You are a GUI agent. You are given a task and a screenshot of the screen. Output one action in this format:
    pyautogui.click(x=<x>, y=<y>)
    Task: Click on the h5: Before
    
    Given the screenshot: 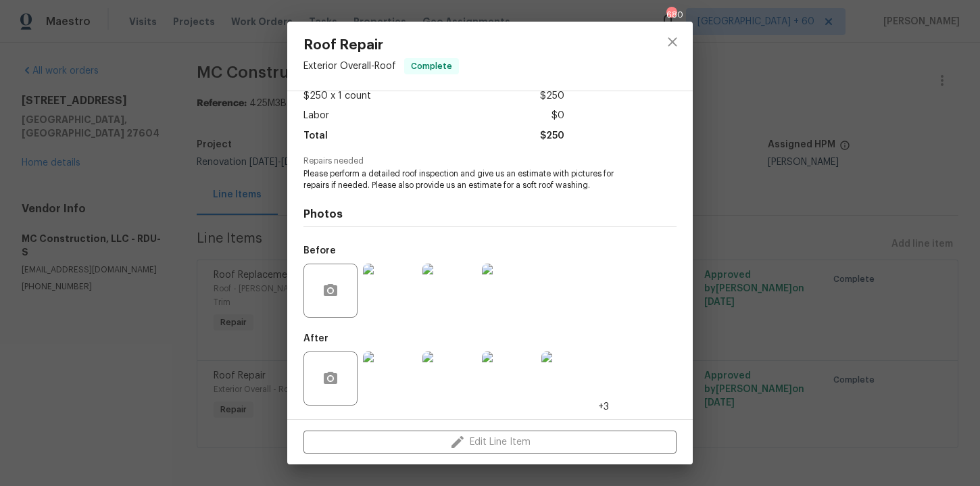 What is the action you would take?
    pyautogui.click(x=320, y=251)
    